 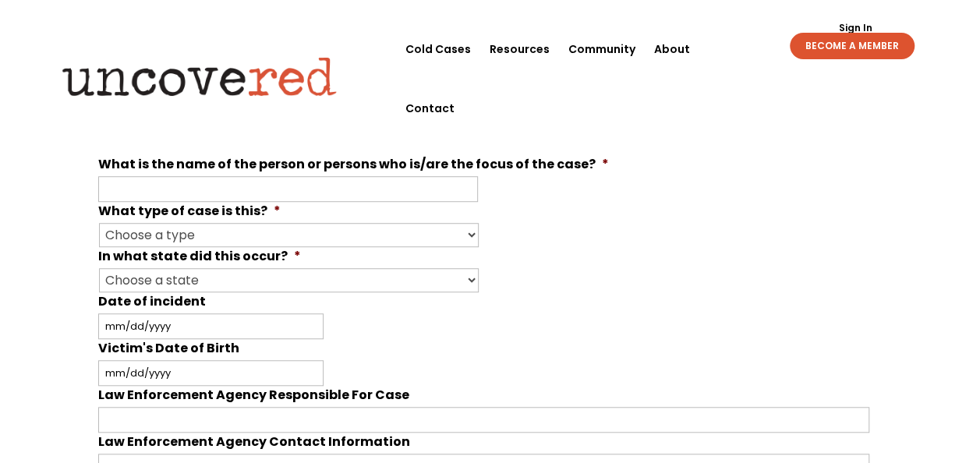 I want to click on label: Law Enforcement Agency Responsible For Case, so click(x=253, y=396).